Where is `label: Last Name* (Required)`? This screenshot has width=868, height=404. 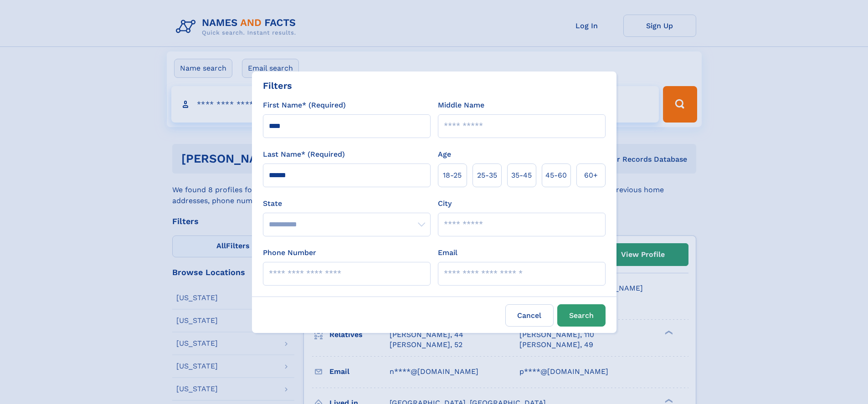 label: Last Name* (Required) is located at coordinates (304, 155).